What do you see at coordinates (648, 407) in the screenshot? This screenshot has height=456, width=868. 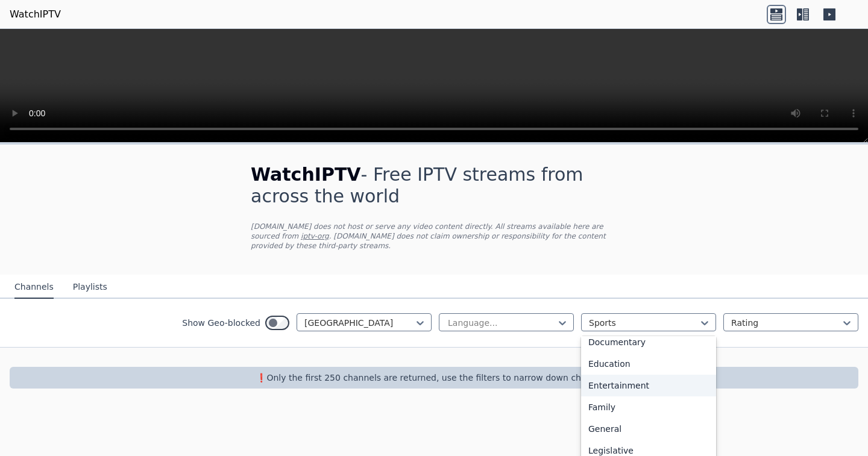 I see `div: Family` at bounding box center [648, 407].